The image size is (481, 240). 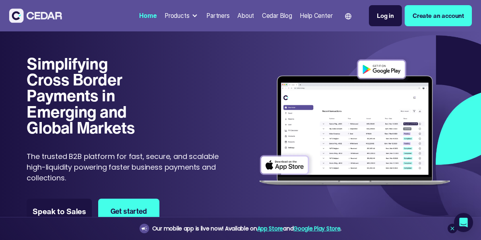 What do you see at coordinates (218, 16) in the screenshot?
I see `div: Partners` at bounding box center [218, 16].